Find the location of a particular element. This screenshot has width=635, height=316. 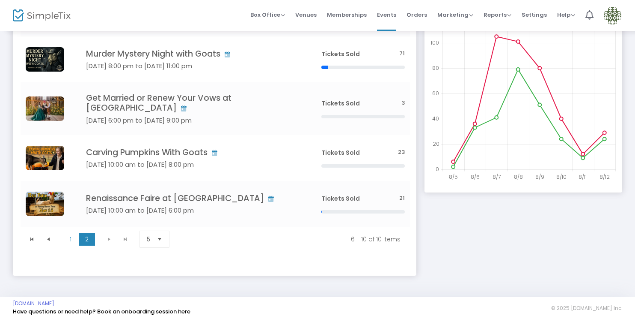

span: 21 is located at coordinates (402, 198).